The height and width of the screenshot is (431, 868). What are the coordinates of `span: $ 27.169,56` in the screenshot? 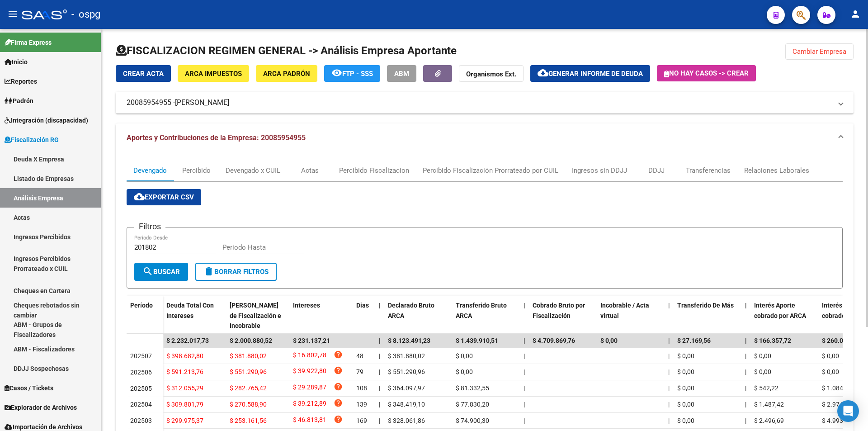 It's located at (694, 341).